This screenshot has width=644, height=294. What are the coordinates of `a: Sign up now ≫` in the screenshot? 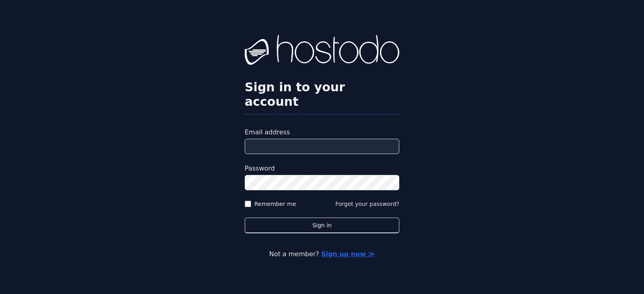 It's located at (348, 254).